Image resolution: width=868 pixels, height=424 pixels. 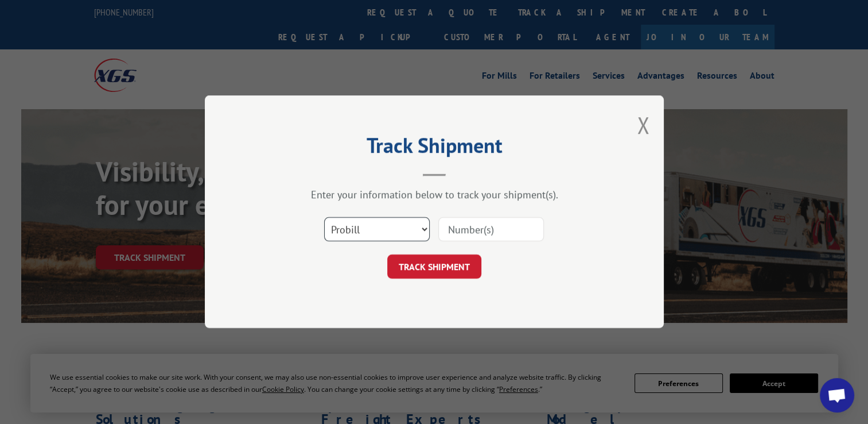 What do you see at coordinates (434, 148) in the screenshot?
I see `h2: Track Shipment` at bounding box center [434, 148].